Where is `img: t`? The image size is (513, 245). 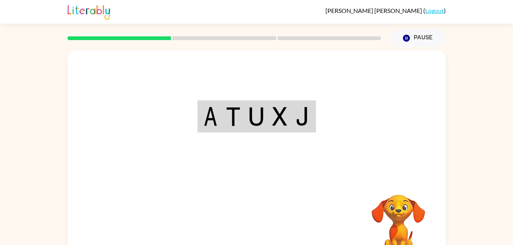 img: t is located at coordinates (233, 116).